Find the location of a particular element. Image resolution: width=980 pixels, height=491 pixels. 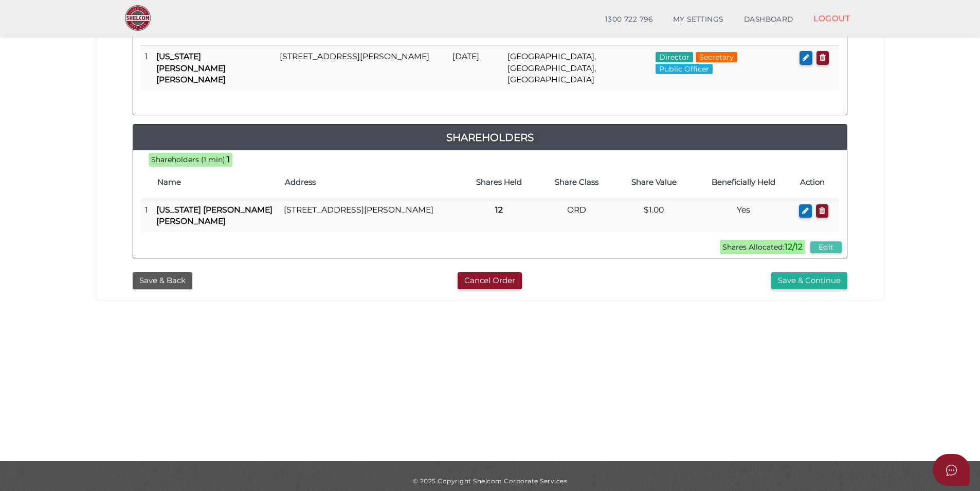

button: Edit is located at coordinates (826, 247).